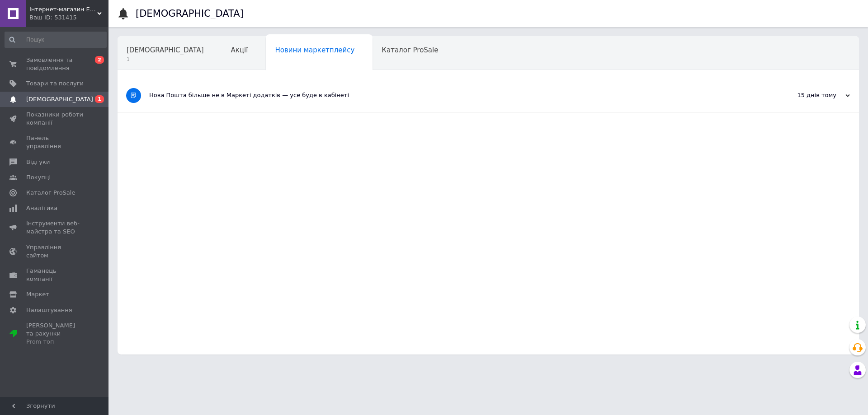 This screenshot has width=868, height=415. Describe the element at coordinates (55, 275) in the screenshot. I see `span: Гаманець компанії` at that location.